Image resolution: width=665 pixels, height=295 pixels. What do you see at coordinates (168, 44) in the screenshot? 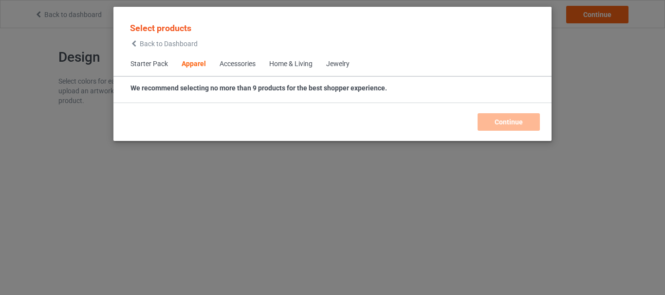
I see `span: Back to Dashboard` at bounding box center [168, 44].